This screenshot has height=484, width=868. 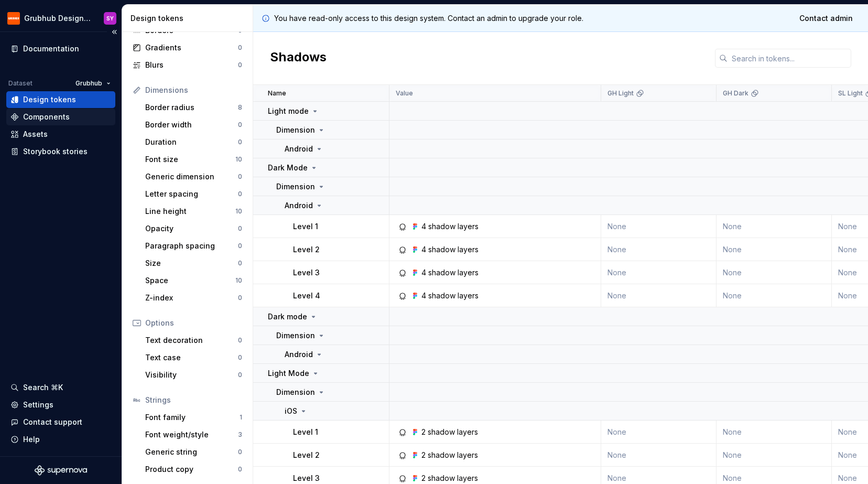 I want to click on p: Level 2, so click(x=306, y=250).